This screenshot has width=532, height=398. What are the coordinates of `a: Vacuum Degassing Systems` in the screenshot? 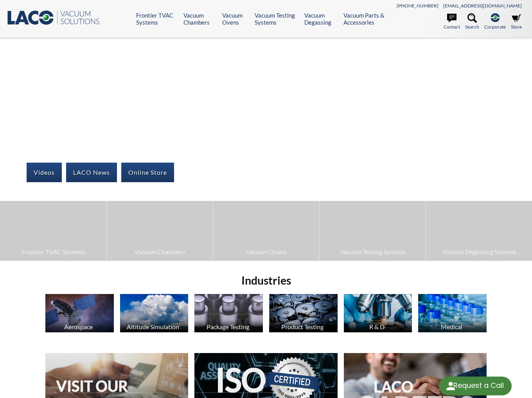 It's located at (479, 231).